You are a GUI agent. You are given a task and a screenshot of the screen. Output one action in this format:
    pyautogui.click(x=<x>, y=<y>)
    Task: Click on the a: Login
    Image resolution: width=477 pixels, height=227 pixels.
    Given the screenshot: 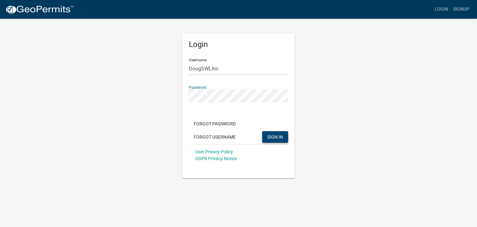 What is the action you would take?
    pyautogui.click(x=442, y=9)
    